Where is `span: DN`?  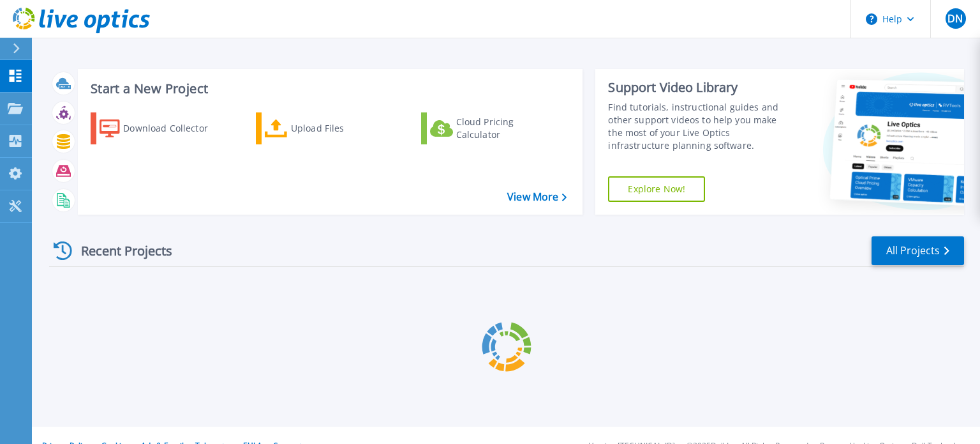 span: DN is located at coordinates (955, 19).